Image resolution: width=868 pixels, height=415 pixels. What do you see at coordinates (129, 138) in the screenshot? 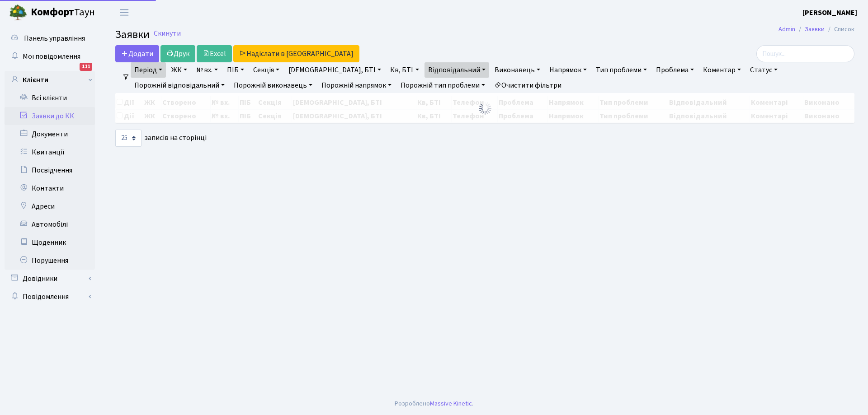
I see `select: записів на сторінці` at bounding box center [129, 138].